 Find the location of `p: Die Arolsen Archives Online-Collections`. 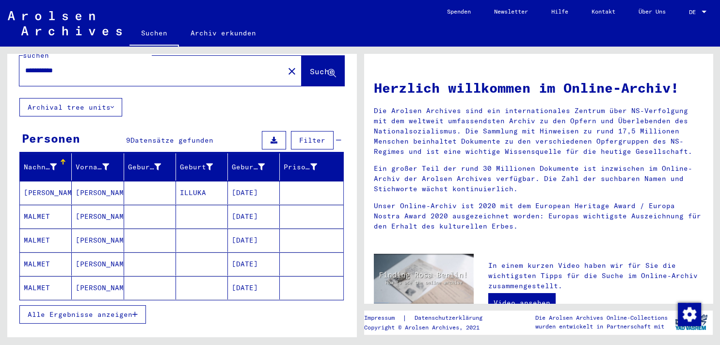

p: Die Arolsen Archives Online-Collections is located at coordinates (601, 318).